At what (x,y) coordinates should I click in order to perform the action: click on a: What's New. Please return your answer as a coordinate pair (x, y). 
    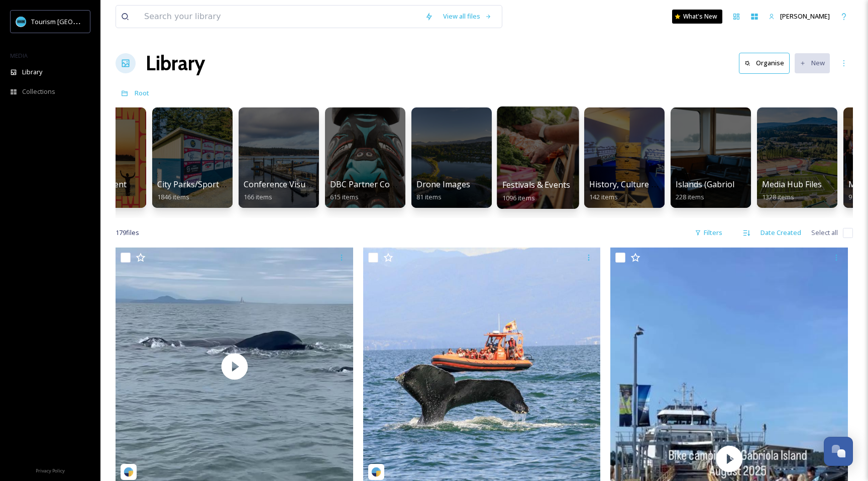
    Looking at the image, I should click on (698, 17).